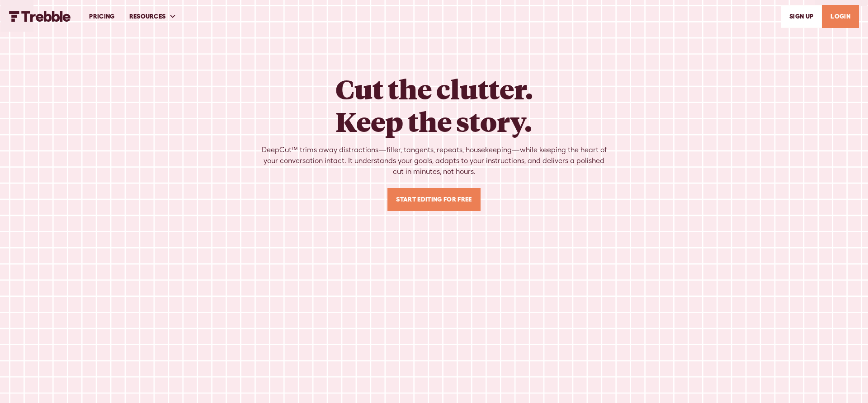 Image resolution: width=868 pixels, height=403 pixels. Describe the element at coordinates (840, 16) in the screenshot. I see `a: LOGIN` at that location.